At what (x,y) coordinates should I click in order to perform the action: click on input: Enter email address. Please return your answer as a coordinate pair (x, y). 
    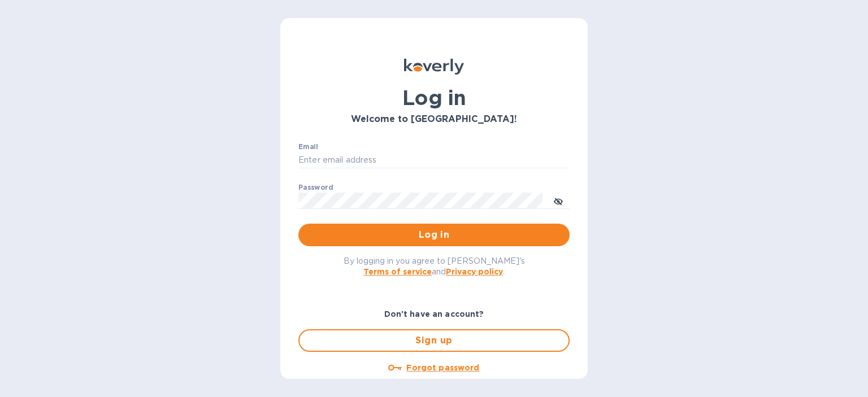
    Looking at the image, I should click on (434, 161).